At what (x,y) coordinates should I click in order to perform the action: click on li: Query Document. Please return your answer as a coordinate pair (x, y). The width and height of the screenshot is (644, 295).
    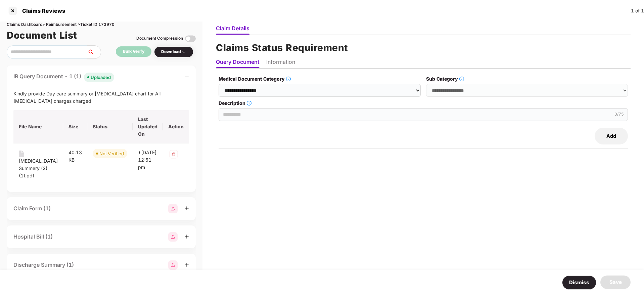
    Looking at the image, I should click on (237, 63).